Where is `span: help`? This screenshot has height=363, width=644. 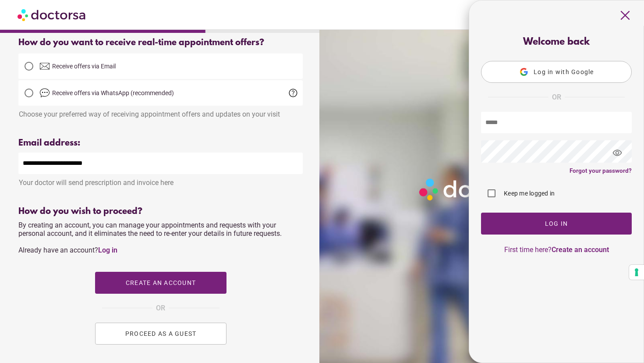
span: help is located at coordinates (293, 93).